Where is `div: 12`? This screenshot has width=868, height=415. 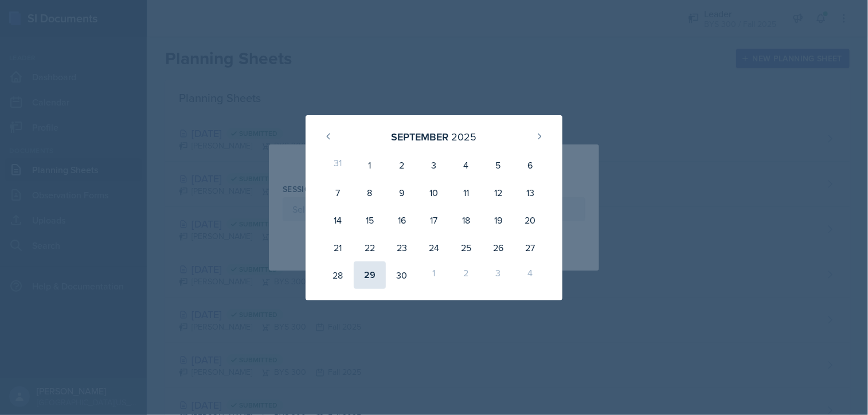
div: 12 is located at coordinates (499, 193).